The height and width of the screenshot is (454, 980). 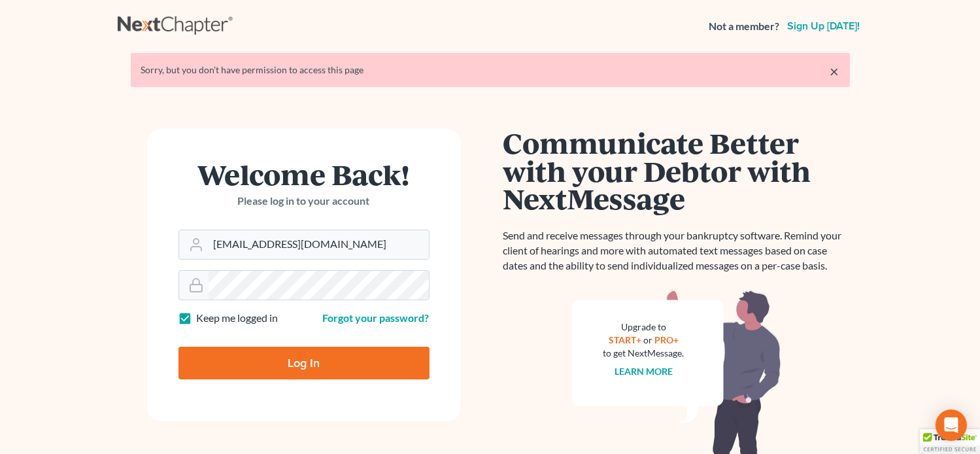 What do you see at coordinates (744, 26) in the screenshot?
I see `strong: Not a member?` at bounding box center [744, 26].